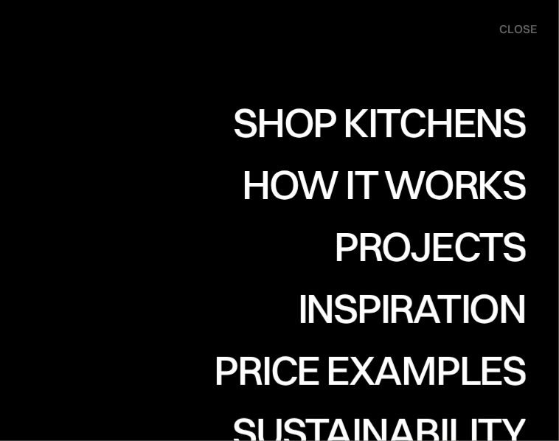  What do you see at coordinates (379, 133) in the screenshot?
I see `a: Shop Kitchens` at bounding box center [379, 133].